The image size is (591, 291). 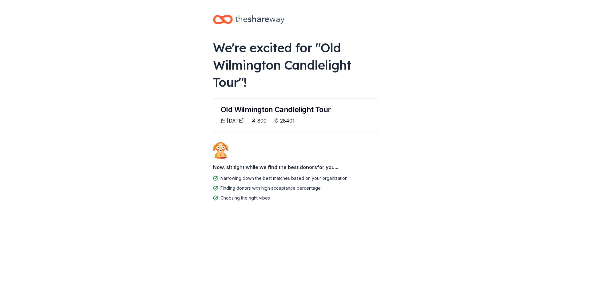 I want to click on div: Narrowing down the best matches based on your organization, so click(x=284, y=178).